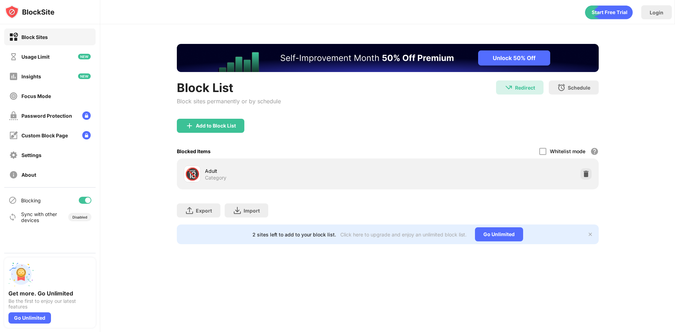  I want to click on div: Adult, so click(296, 171).